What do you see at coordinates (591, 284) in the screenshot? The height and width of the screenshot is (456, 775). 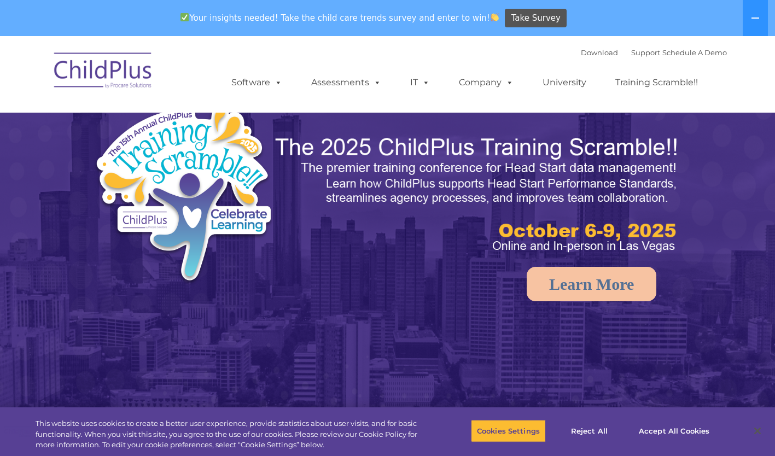 I see `a: Learn More` at bounding box center [591, 284].